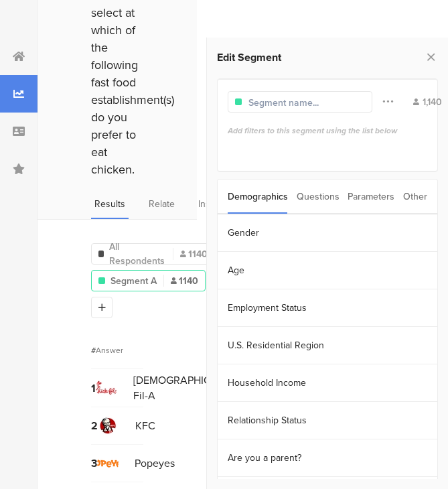 This screenshot has width=448, height=489. Describe the element at coordinates (93, 463) in the screenshot. I see `div: 3` at that location.